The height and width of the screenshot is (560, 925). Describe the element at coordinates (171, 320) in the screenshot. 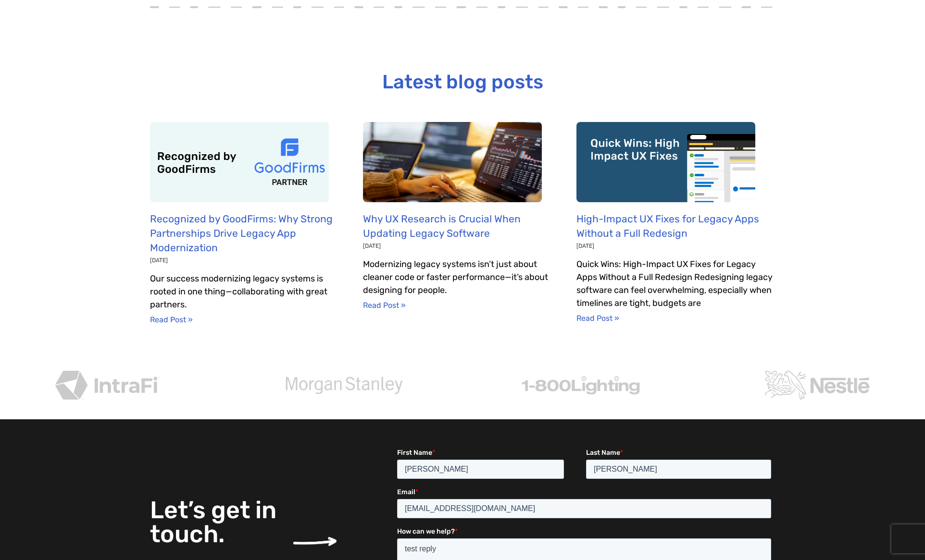

I see `a: Read more about Recognized by GoodFirms: Why Strong Partnerships Drive Legacy App Modernization` at that location.